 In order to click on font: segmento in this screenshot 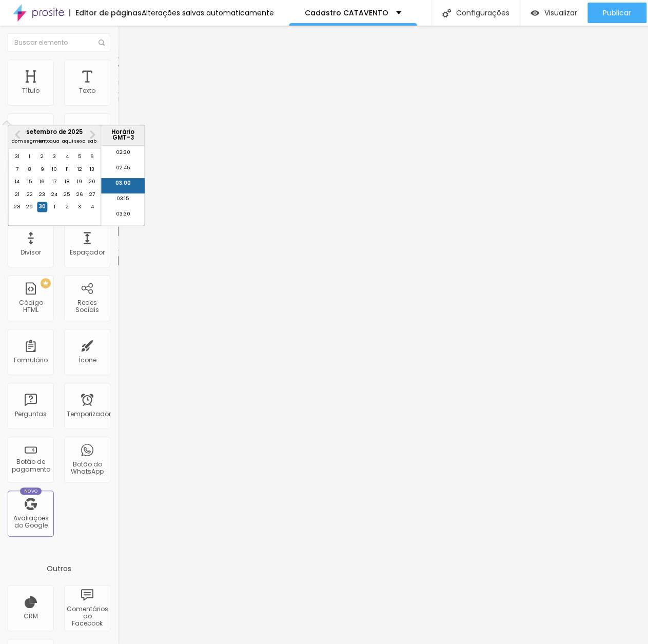, I will do `click(37, 141)`.